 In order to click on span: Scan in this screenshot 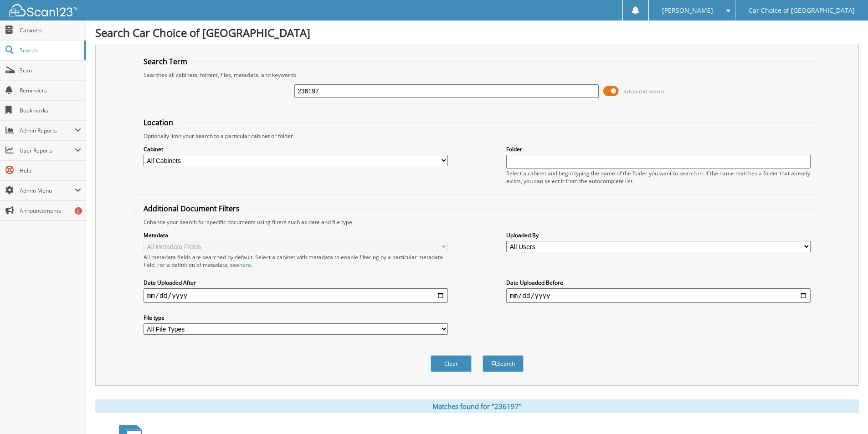, I will do `click(50, 70)`.